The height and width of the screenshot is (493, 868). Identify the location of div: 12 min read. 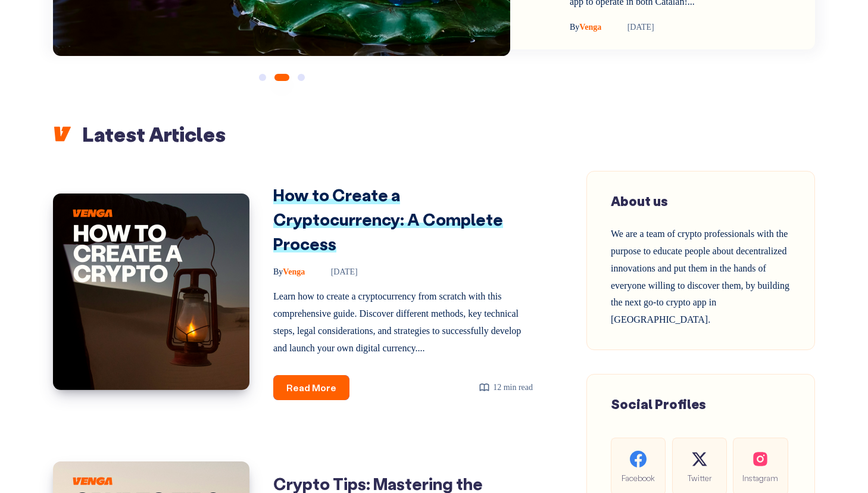
(505, 387).